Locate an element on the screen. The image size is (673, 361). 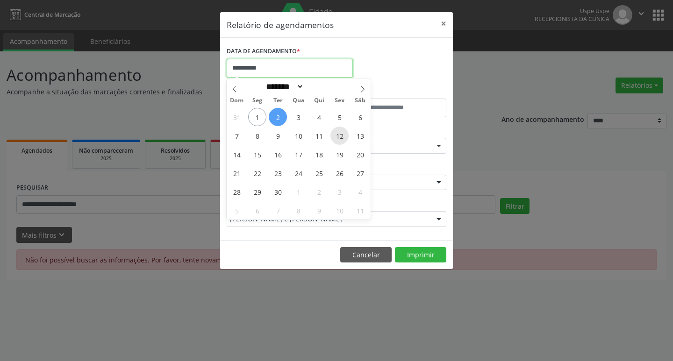
span: Setembro 30, 2025 is located at coordinates (278, 192).